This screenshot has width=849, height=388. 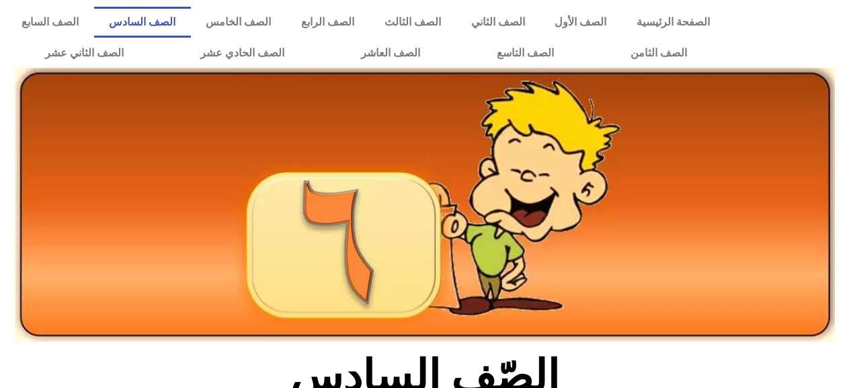 What do you see at coordinates (328, 22) in the screenshot?
I see `a: الصف الرابع` at bounding box center [328, 22].